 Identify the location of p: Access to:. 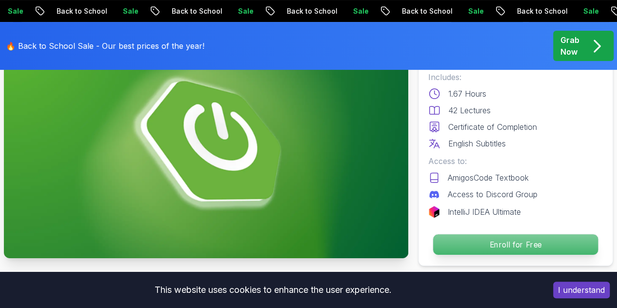
(515, 161).